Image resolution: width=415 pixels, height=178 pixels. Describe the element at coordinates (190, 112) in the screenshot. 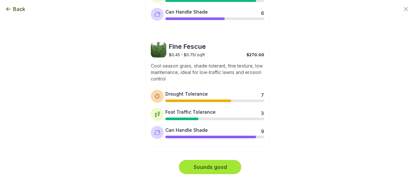

I see `div: Foot Traffic Tolerance` at that location.